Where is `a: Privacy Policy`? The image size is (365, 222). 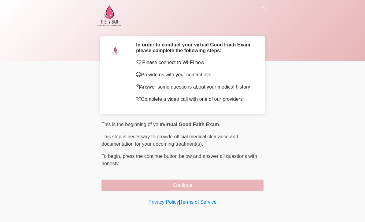 a: Privacy Policy is located at coordinates (164, 202).